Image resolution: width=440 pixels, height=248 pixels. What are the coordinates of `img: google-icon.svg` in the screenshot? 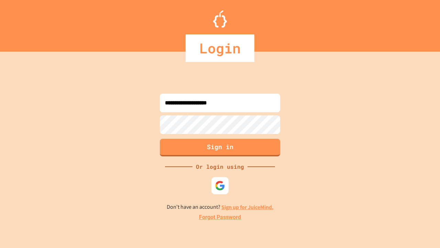 It's located at (220, 185).